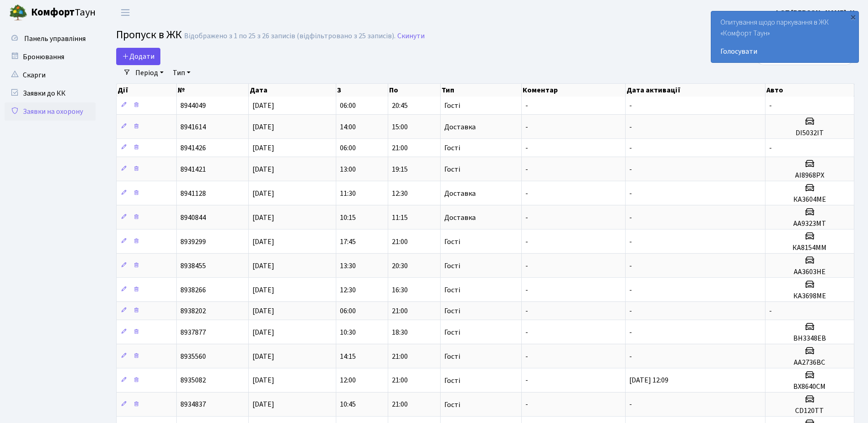 This screenshot has width=868, height=423. What do you see at coordinates (785, 52) in the screenshot?
I see `a: Голосувати` at bounding box center [785, 52].